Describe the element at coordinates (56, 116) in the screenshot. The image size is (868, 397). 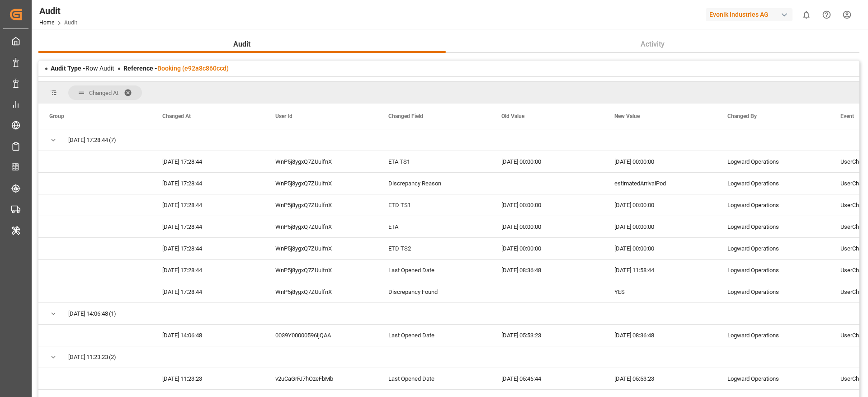
I see `span: Group` at that location.